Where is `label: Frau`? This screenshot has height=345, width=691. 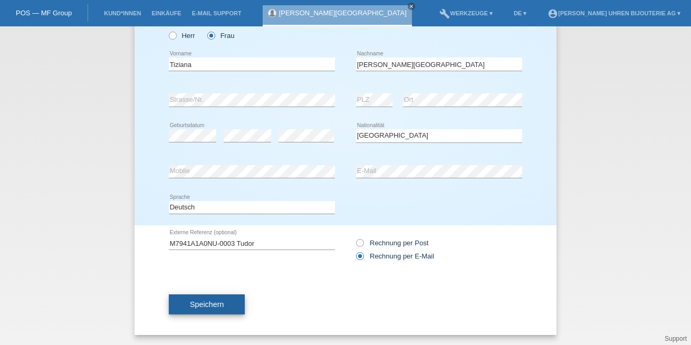
label: Frau is located at coordinates (220, 35).